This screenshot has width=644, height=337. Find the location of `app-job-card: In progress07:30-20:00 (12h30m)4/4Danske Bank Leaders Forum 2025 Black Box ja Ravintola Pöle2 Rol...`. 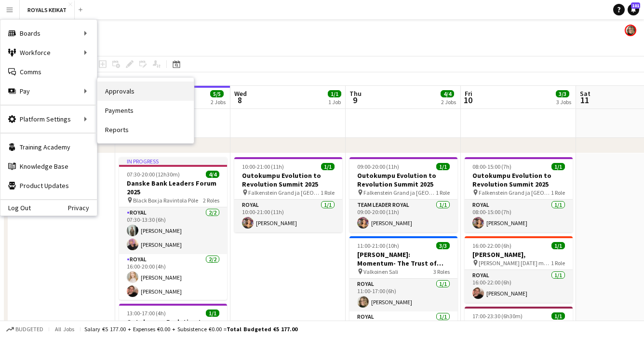

app-job-card: In progress07:30-20:00 (12h30m)4/4Danske Bank Leaders Forum 2025 Black Box ja Ravintola Pöle2 Rol... is located at coordinates (173, 229).